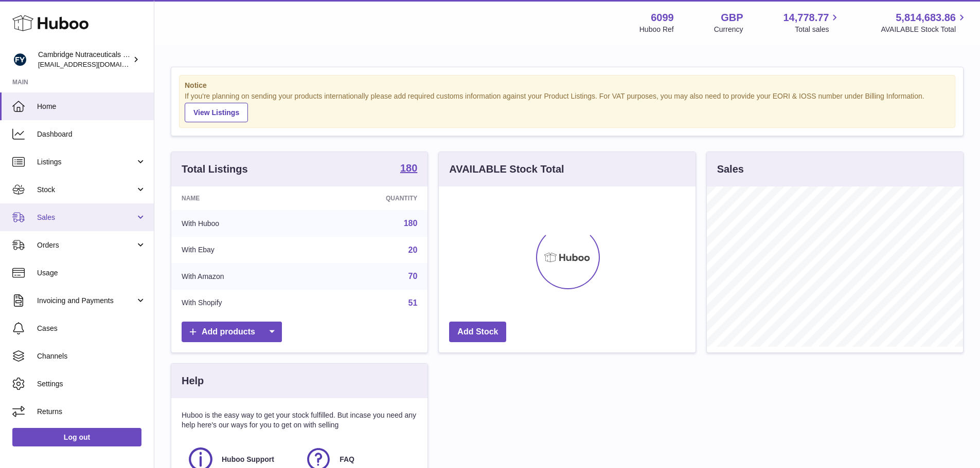 The image size is (980, 468). Describe the element at coordinates (408, 168) in the screenshot. I see `strong: 180` at that location.